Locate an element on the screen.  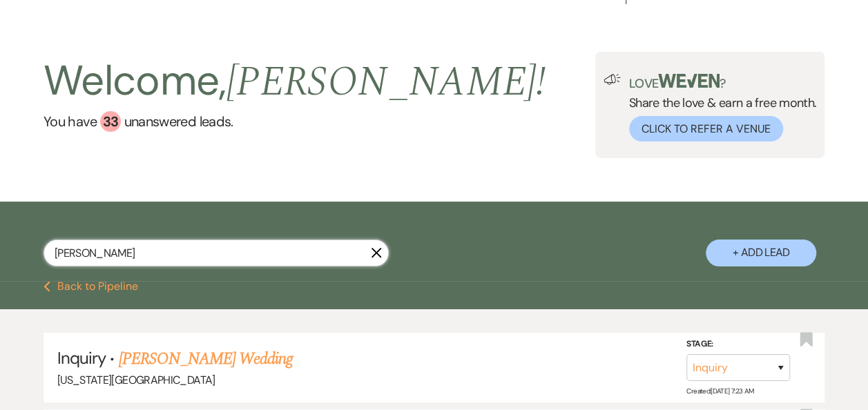
img: loud-speaker-illustration.svg is located at coordinates (611, 80).